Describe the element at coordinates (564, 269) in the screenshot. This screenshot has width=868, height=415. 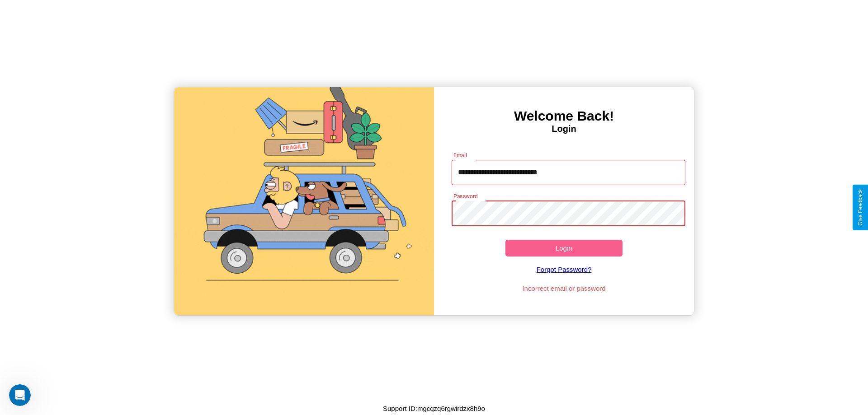
I see `a: Forgot Password?` at that location.